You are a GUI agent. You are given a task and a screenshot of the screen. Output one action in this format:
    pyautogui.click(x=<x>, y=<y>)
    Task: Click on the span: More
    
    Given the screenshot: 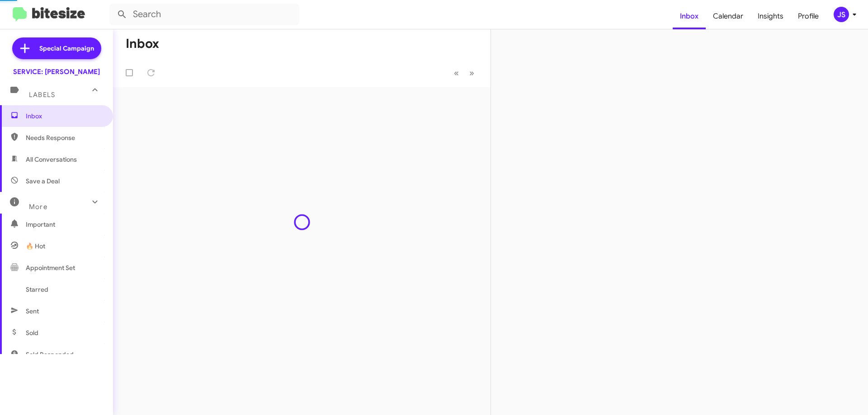 What is the action you would take?
    pyautogui.click(x=38, y=207)
    